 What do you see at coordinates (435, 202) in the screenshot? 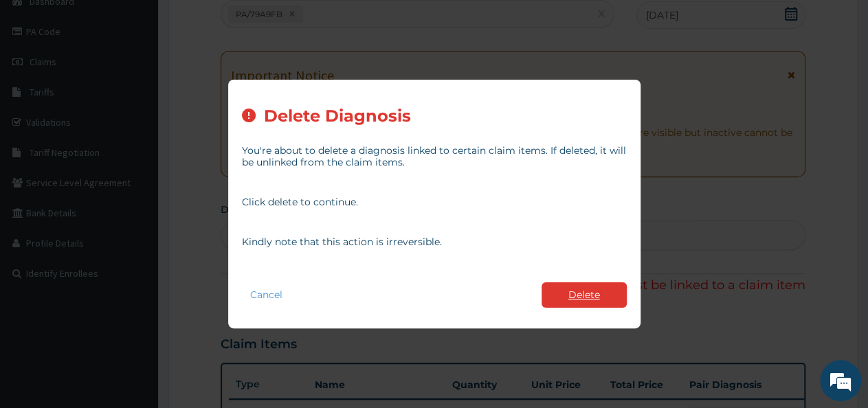
I see `p: Click delete to continue.` at bounding box center [435, 202].